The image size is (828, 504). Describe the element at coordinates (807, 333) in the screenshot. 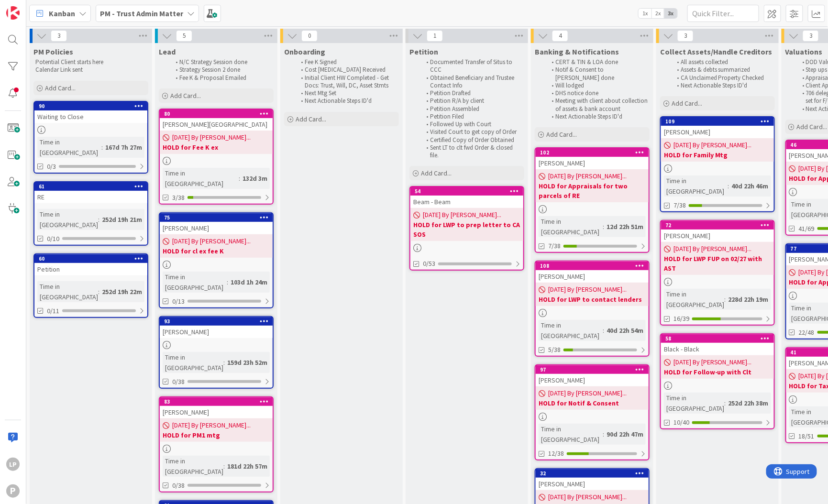

I see `span: 22/48` at that location.